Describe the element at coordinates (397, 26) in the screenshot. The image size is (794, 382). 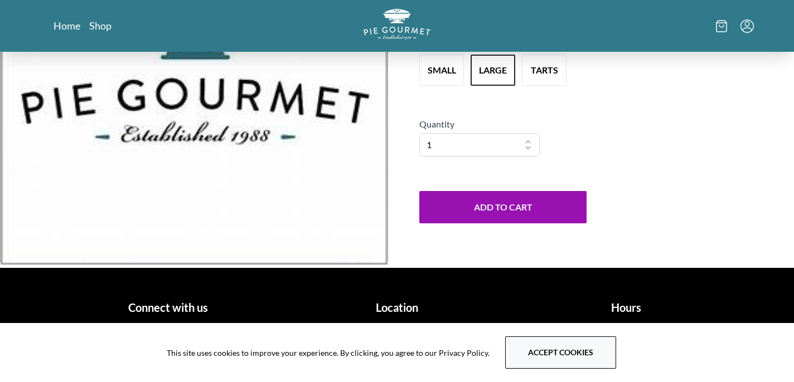
I see `a: Logo` at that location.